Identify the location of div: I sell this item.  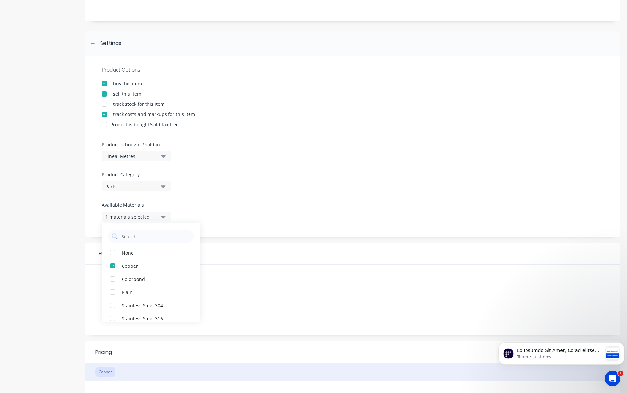
(126, 94).